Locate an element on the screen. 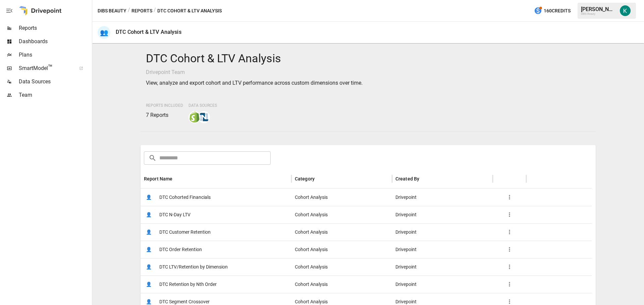 The width and height of the screenshot is (644, 305). span: DTC Customer Retention is located at coordinates (185, 232).